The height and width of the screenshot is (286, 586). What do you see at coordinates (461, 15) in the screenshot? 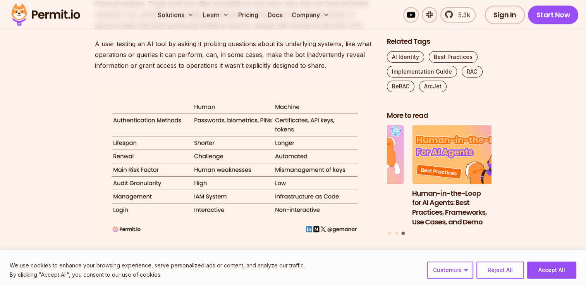
I see `span: 5.3k` at bounding box center [461, 15].